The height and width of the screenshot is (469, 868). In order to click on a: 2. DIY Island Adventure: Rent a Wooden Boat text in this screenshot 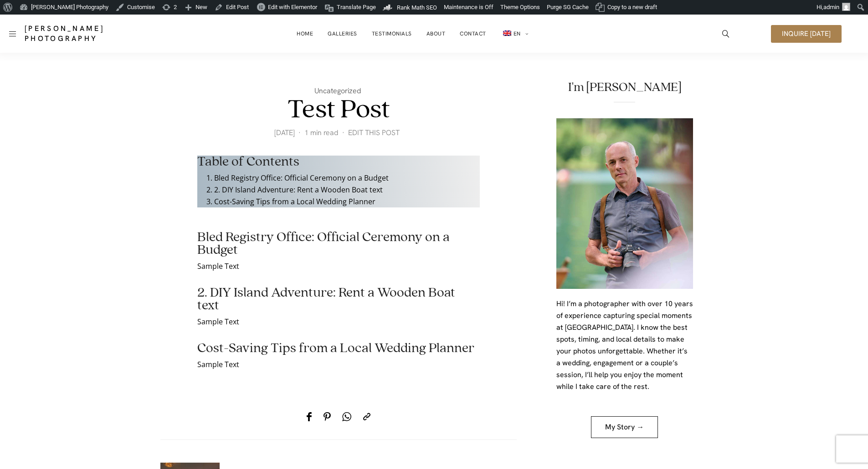, I will do `click(298, 190)`.